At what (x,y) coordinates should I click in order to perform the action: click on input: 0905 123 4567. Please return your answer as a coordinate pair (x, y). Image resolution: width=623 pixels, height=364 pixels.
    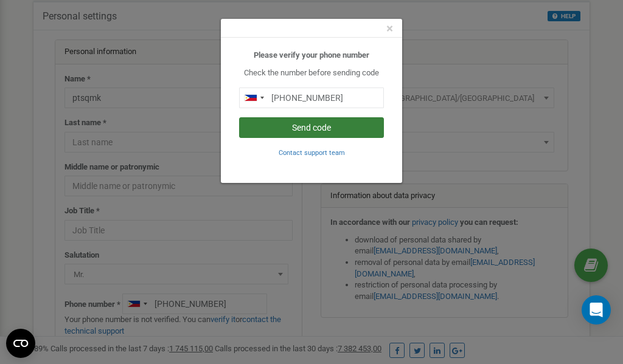
    Looking at the image, I should click on (312, 98).